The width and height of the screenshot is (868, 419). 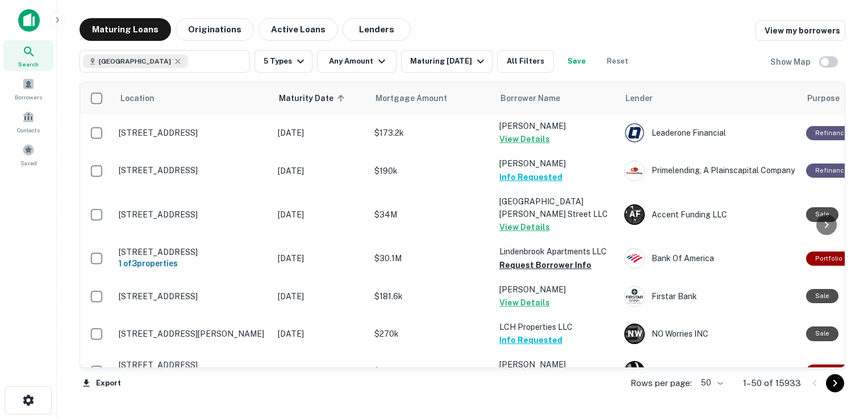 I want to click on img: capitalize-icon.png, so click(x=29, y=20).